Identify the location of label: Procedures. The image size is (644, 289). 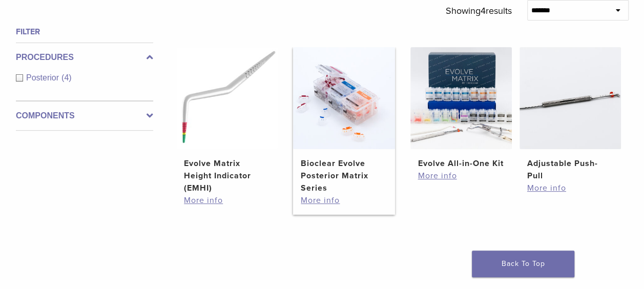
(85, 58).